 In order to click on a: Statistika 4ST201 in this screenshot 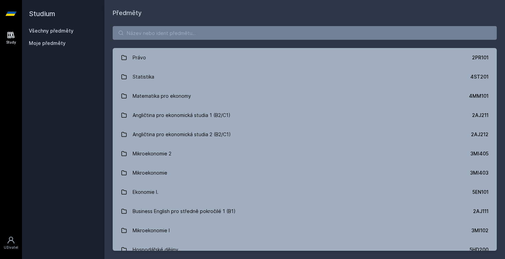, I will do `click(305, 77)`.